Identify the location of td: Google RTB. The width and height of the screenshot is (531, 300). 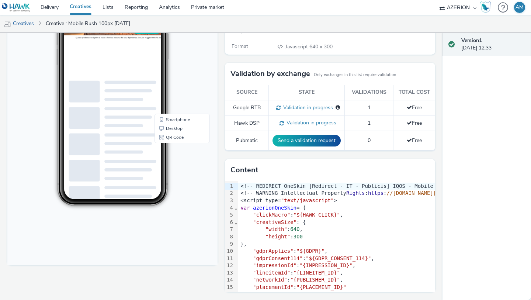
(247, 108).